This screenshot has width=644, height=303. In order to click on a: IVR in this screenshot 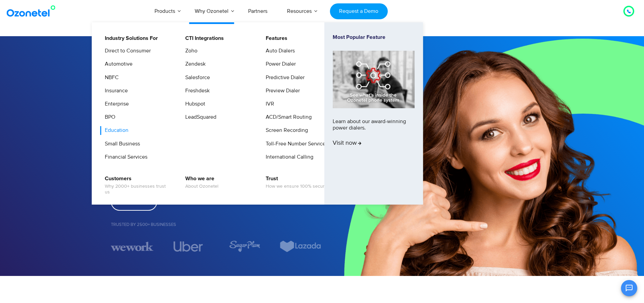, I will do `click(268, 104)`.